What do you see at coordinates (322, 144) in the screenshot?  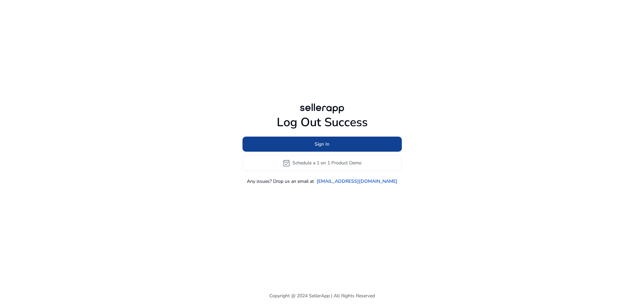 I see `span: Sign In` at bounding box center [322, 144].